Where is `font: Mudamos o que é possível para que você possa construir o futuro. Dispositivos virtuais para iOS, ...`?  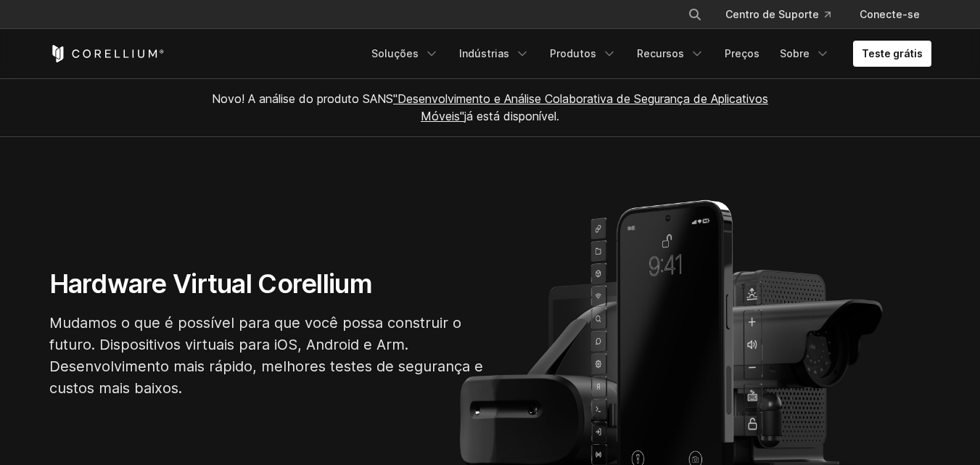
font: Mudamos o que é possível para que você possa construir o futuro. Dispositivos virtuais para iOS, ... is located at coordinates (267, 355).